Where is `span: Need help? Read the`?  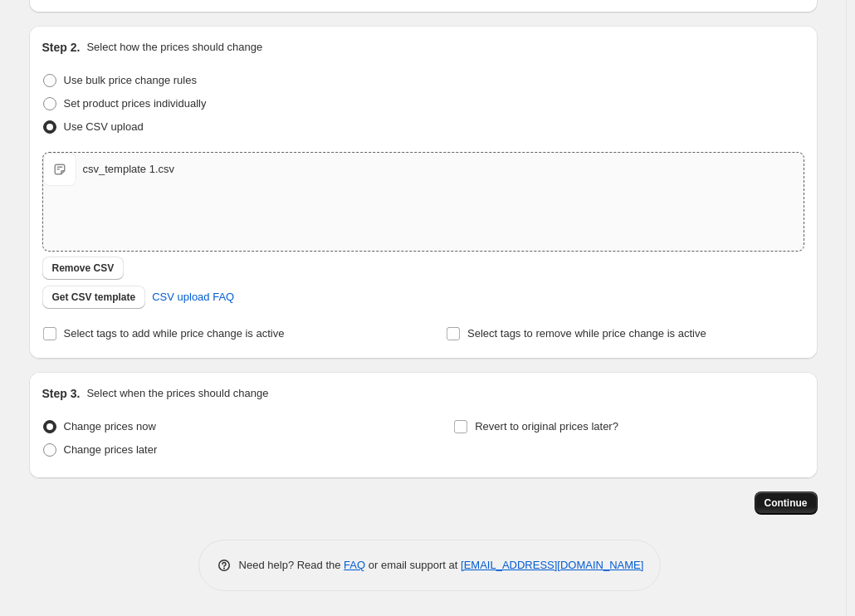
span: Need help? Read the is located at coordinates (292, 564).